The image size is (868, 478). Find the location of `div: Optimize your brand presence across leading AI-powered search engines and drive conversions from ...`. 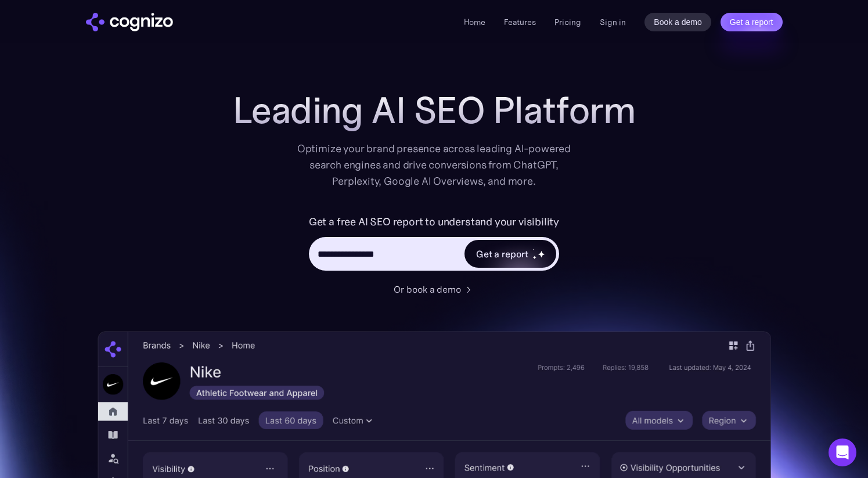

div: Optimize your brand presence across leading AI-powered search engines and drive conversions from ... is located at coordinates (434, 165).